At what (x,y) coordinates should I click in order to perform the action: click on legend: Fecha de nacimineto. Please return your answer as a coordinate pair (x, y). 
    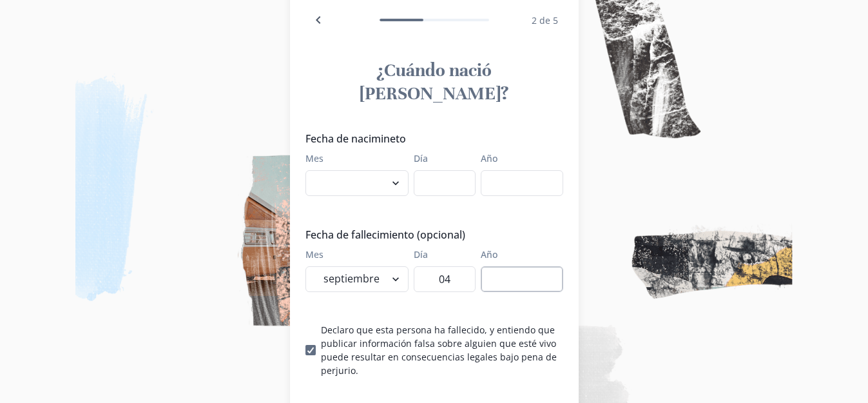
    Looking at the image, I should click on (431, 138).